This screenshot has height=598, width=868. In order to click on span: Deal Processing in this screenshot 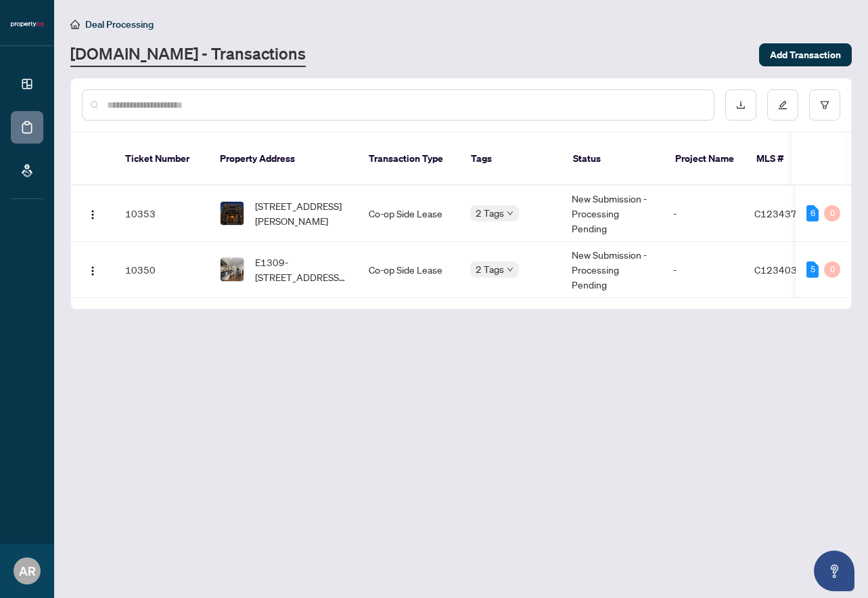, I will do `click(119, 24)`.